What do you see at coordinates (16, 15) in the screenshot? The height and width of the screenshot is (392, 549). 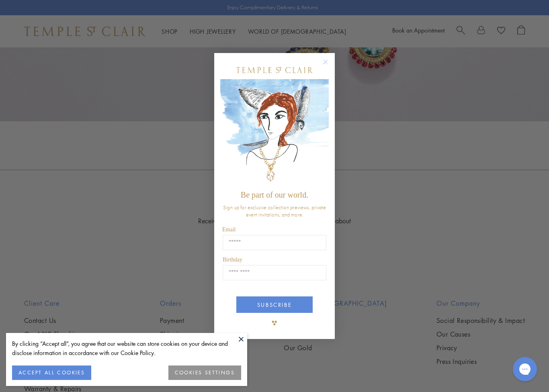 I see `button: Gorgias live chat` at bounding box center [16, 15].